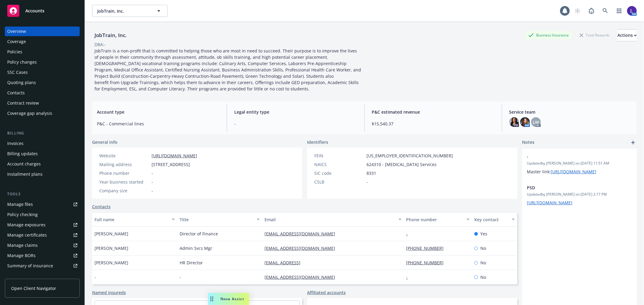 Image resolution: width=644 pixels, height=305 pixels. I want to click on div: Account charges, so click(24, 164).